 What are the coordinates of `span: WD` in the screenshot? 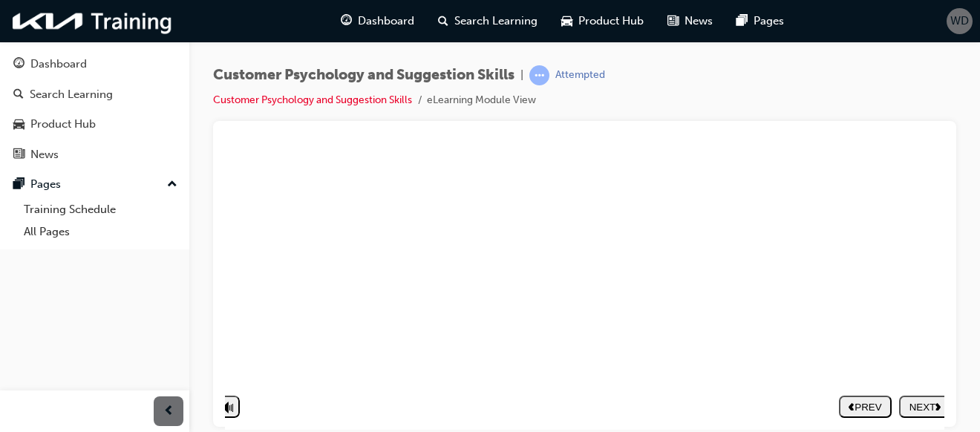 It's located at (959, 21).